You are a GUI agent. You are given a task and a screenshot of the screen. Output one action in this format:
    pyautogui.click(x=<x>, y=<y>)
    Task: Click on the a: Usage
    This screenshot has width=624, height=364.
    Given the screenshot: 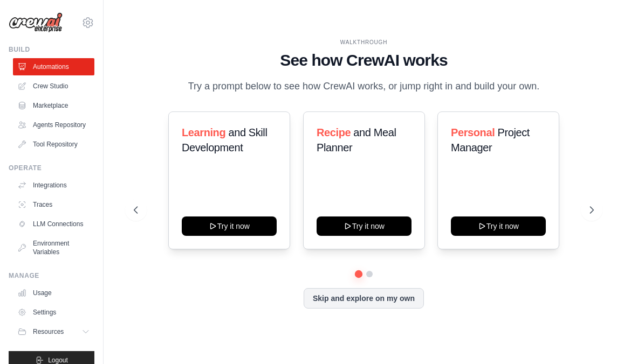 What is the action you would take?
    pyautogui.click(x=54, y=293)
    